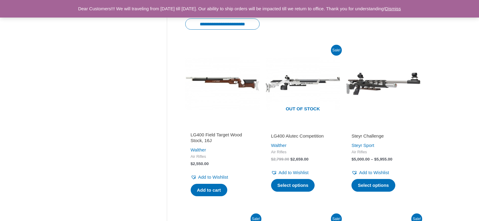 The image size is (479, 221). I want to click on a: Add to cart: “LG400 Field Target Wood Stock, 16J”, so click(209, 190).